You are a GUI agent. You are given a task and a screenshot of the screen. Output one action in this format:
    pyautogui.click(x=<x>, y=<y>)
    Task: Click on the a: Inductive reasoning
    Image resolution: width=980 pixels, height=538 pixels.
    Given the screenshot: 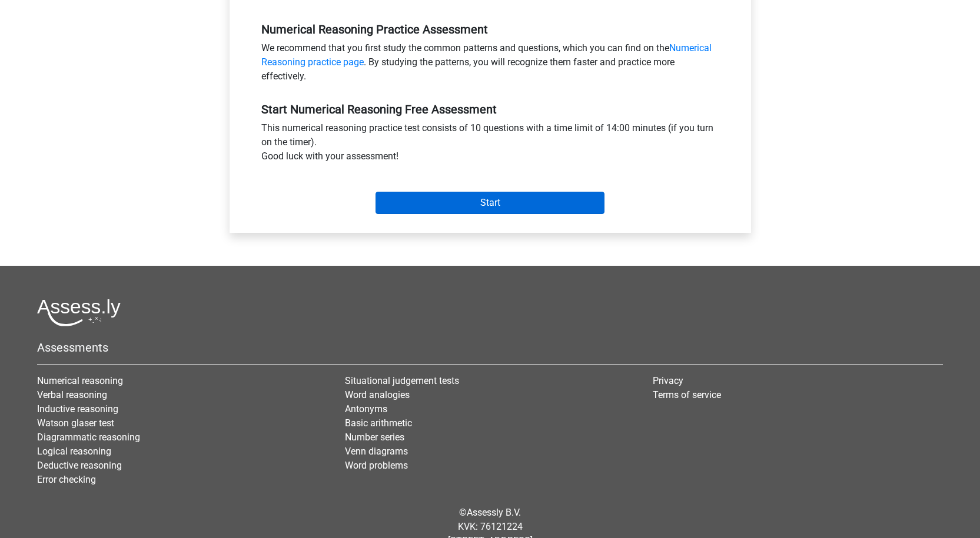 What is the action you would take?
    pyautogui.click(x=77, y=409)
    